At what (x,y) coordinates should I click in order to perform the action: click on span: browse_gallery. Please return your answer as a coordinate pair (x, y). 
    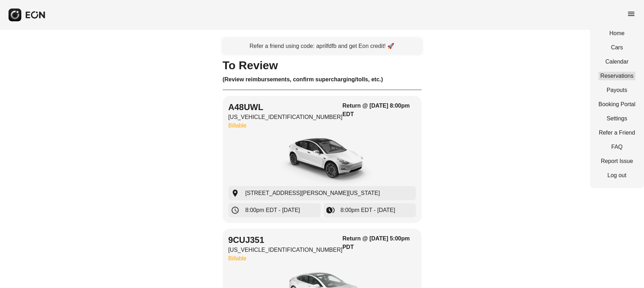
    Looking at the image, I should click on (330, 210).